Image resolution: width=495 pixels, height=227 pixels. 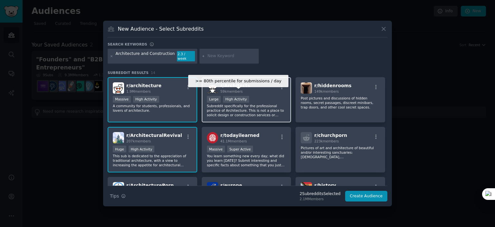 I want to click on span: r/ churchporn, so click(x=331, y=135).